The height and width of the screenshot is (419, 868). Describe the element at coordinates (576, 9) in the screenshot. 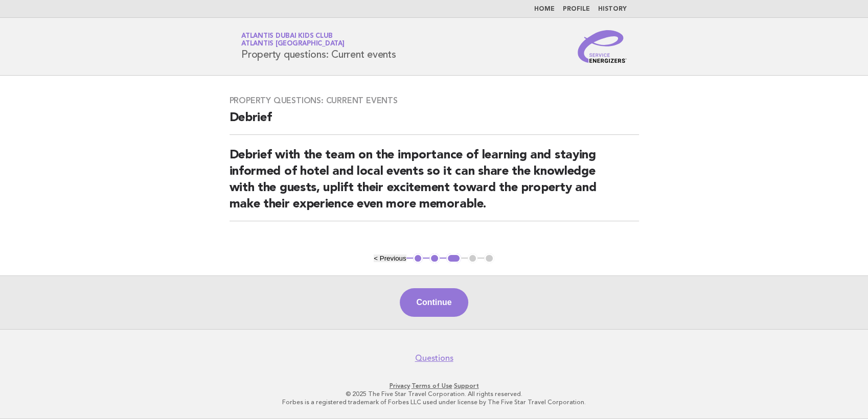

I see `a: Profile` at that location.